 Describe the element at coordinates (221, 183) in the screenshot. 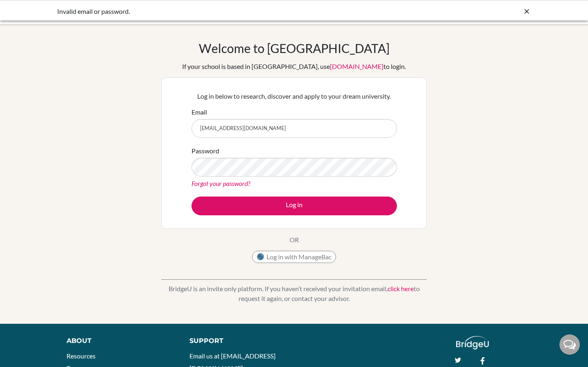

I see `a: Forgot your password?` at that location.